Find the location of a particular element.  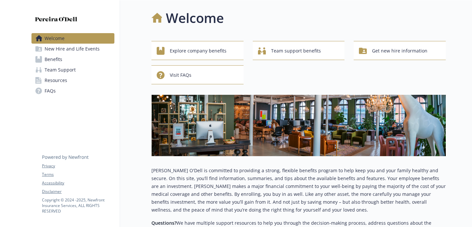

button: Get new hire information is located at coordinates (399, 50).